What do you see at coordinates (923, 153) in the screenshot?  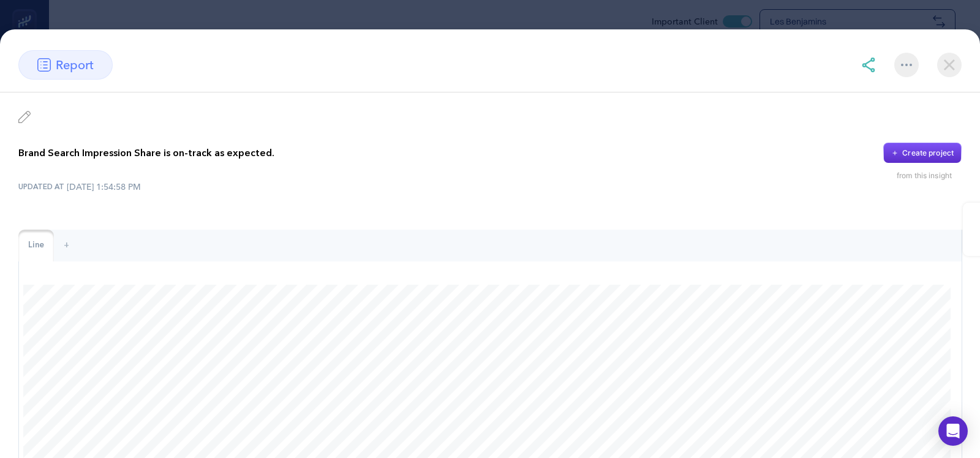 I see `button: Create project` at bounding box center [923, 153].